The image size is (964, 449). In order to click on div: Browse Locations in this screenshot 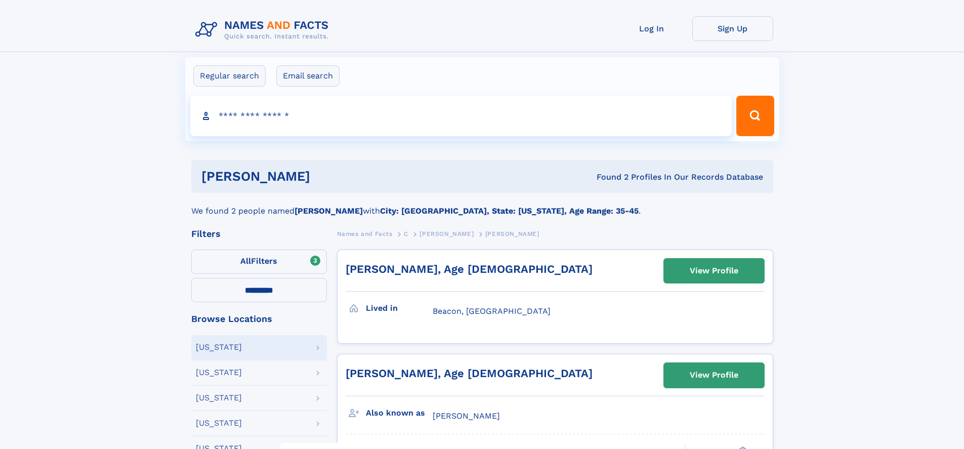, I will do `click(259, 319)`.